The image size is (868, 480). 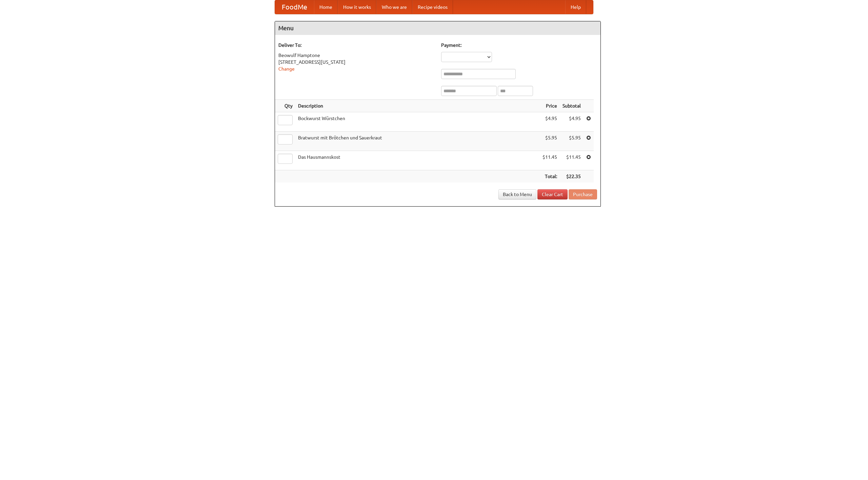 What do you see at coordinates (553, 194) in the screenshot?
I see `a: Clear Cart` at bounding box center [553, 194].